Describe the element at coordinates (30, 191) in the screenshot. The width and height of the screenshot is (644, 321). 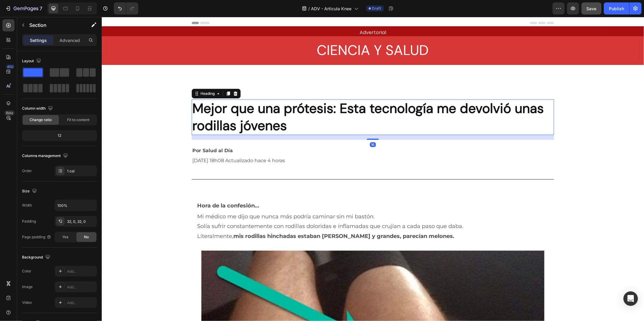
I see `div: Size` at that location.